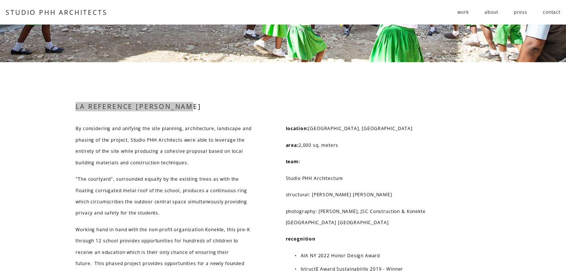  What do you see at coordinates (292, 145) in the screenshot?
I see `strong: area:` at bounding box center [292, 145].